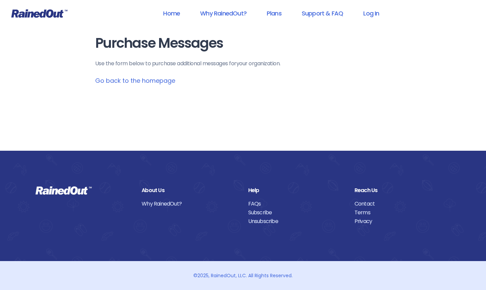 The width and height of the screenshot is (486, 290). What do you see at coordinates (297, 204) in the screenshot?
I see `a: FAQs` at bounding box center [297, 204].